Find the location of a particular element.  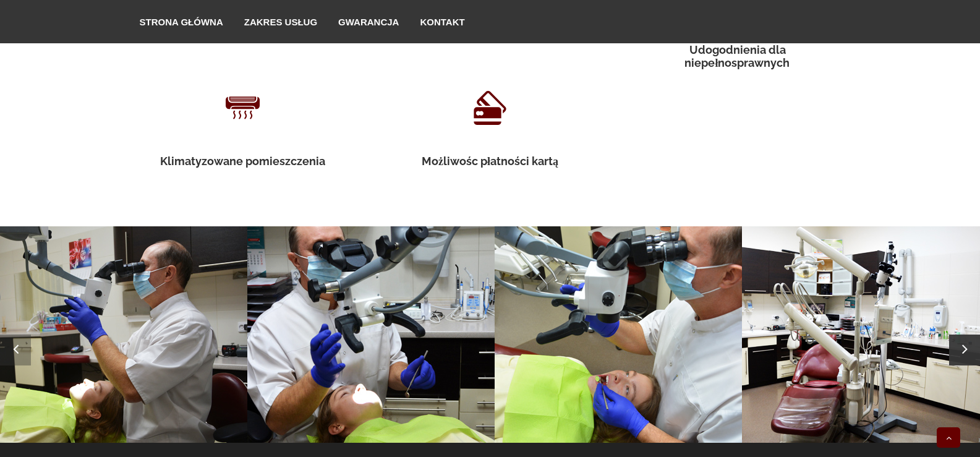

a: Zakres usług is located at coordinates (281, 21).